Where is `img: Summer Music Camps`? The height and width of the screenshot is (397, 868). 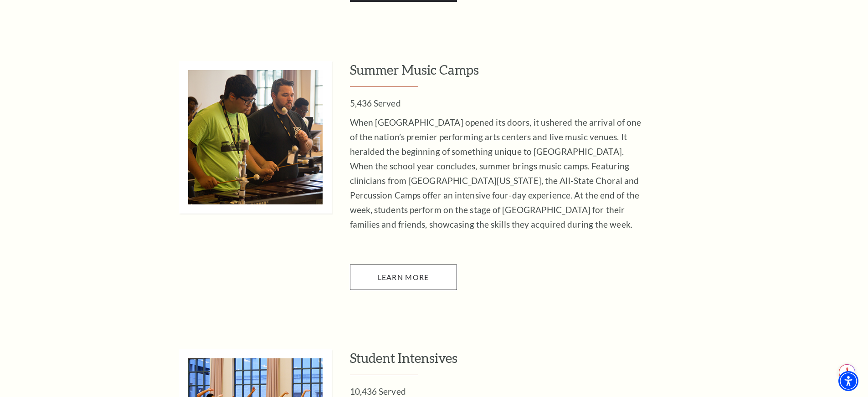
img: Summer Music Camps is located at coordinates (255, 137).